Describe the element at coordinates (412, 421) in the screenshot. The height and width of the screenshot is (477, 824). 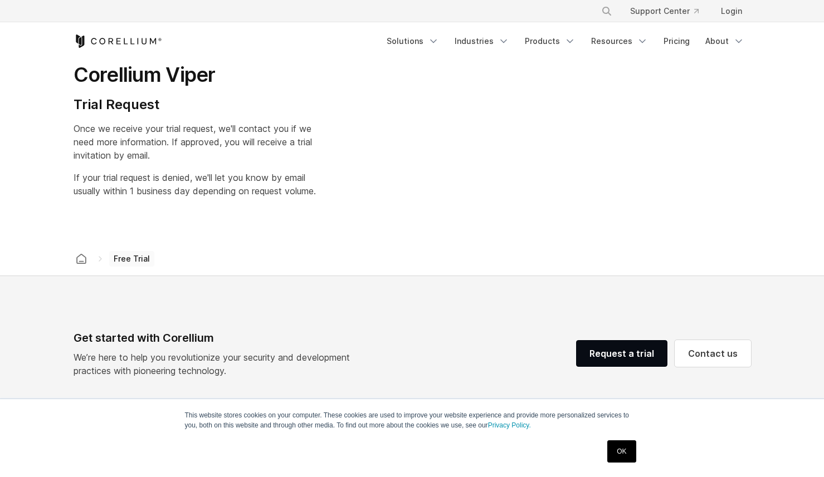
I see `p: This website stores cookies on your computer. These cookies are used to improve your website expe...` at that location.